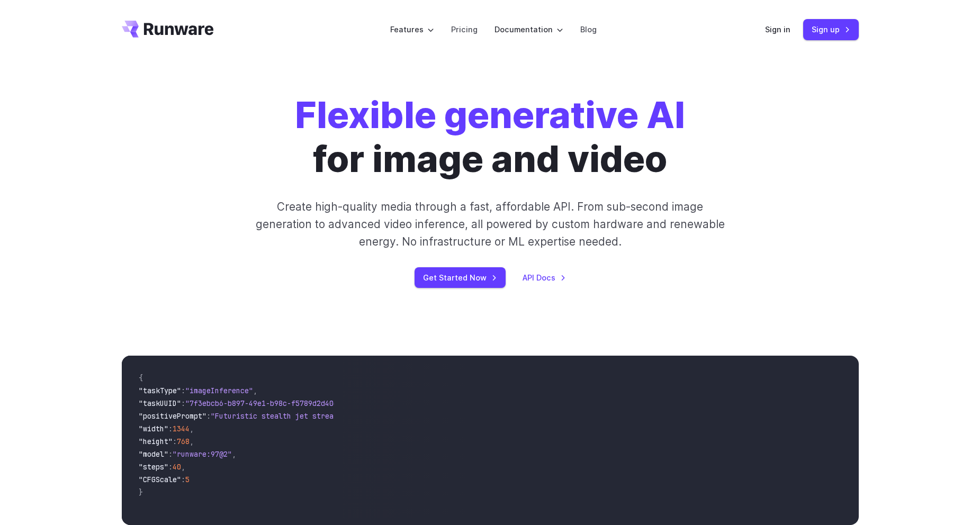  What do you see at coordinates (168, 29) in the screenshot?
I see `a: Go to /` at bounding box center [168, 29].